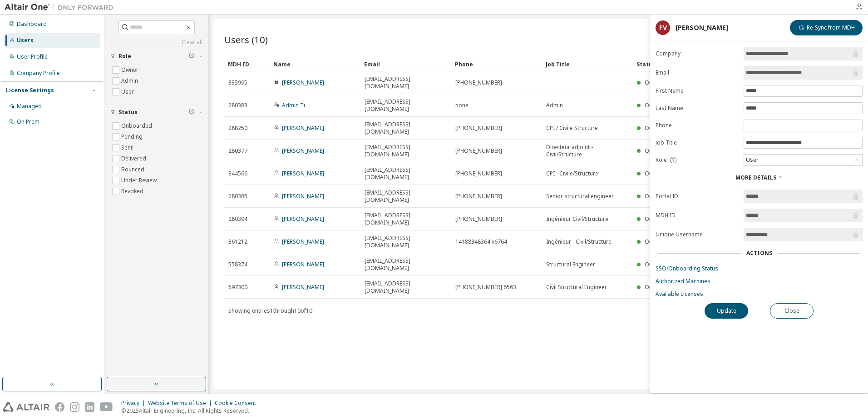  What do you see at coordinates (133, 137) in the screenshot?
I see `label: Pending` at bounding box center [133, 137].